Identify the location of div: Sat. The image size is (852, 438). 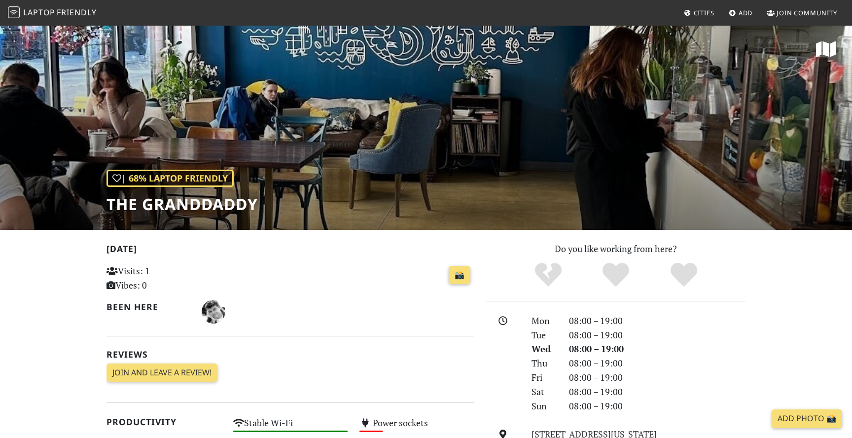
(545, 392).